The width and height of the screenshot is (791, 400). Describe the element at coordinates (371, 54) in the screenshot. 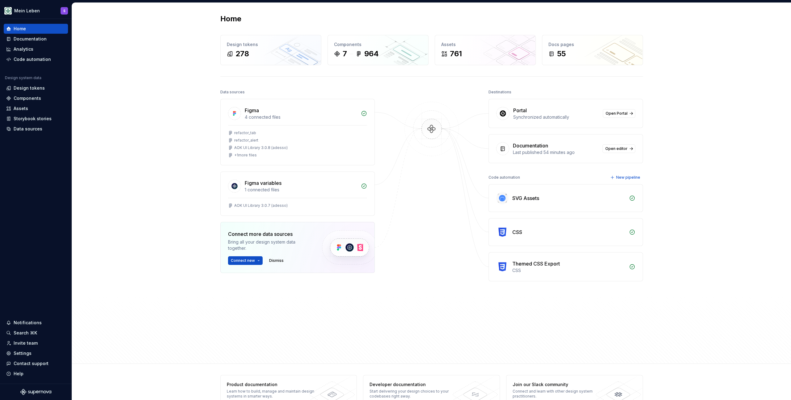

I see `div: 964` at that location.